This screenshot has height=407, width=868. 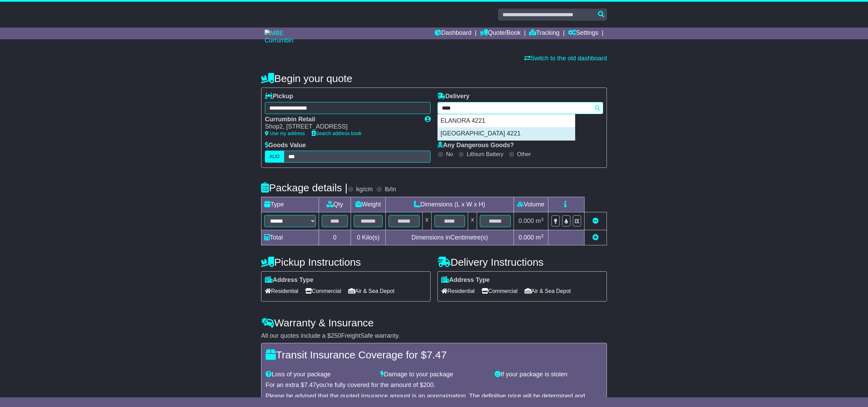 What do you see at coordinates (364, 189) in the screenshot?
I see `label: kg/cm` at bounding box center [364, 189].